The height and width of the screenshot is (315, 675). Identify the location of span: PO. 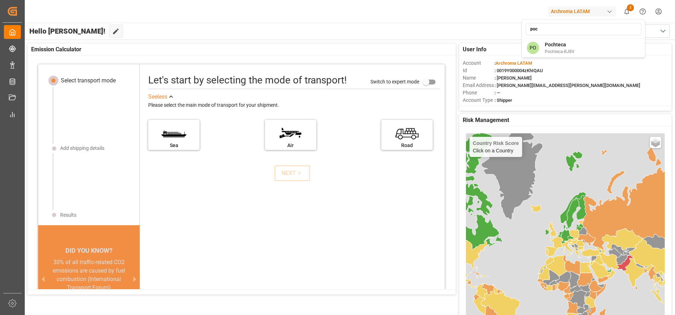
(533, 48).